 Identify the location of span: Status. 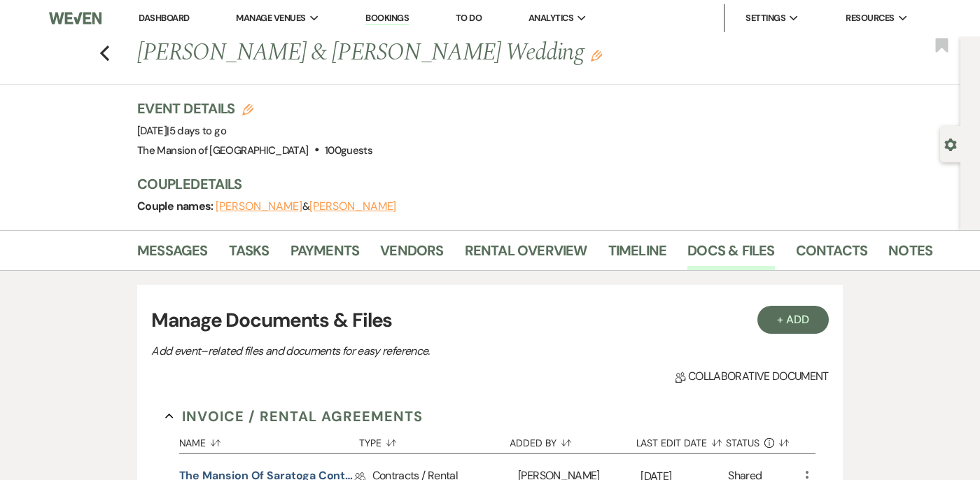
(743, 443).